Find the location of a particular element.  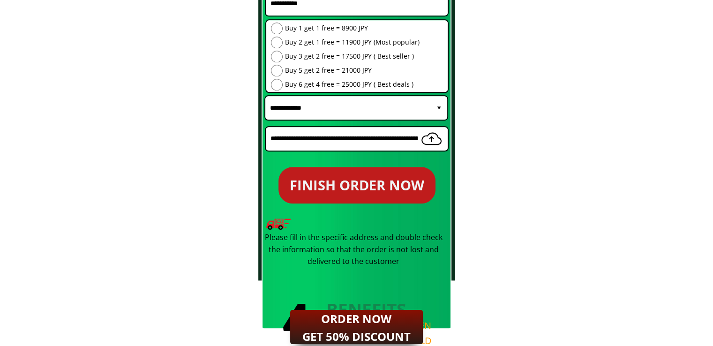

span: Buy 6 get 4 free = 25000 JPY ( Best deals ) is located at coordinates (352, 84).